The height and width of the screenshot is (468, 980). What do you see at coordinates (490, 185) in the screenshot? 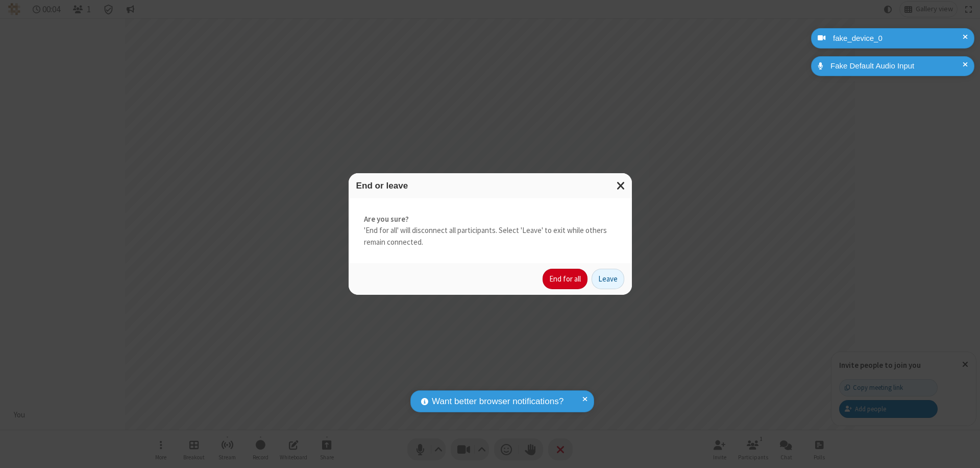
I see `h3: End or leave` at bounding box center [490, 185].